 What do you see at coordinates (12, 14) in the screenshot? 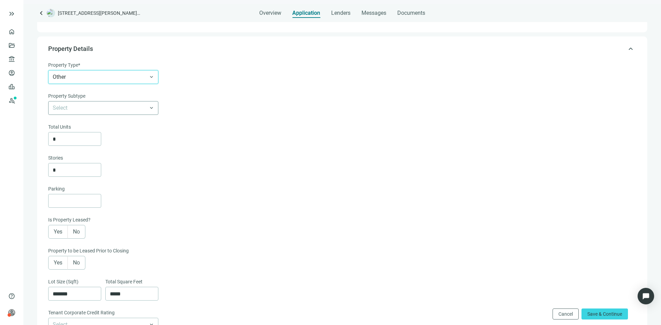
I see `span: keyboard_double_arrow_right` at bounding box center [12, 14].